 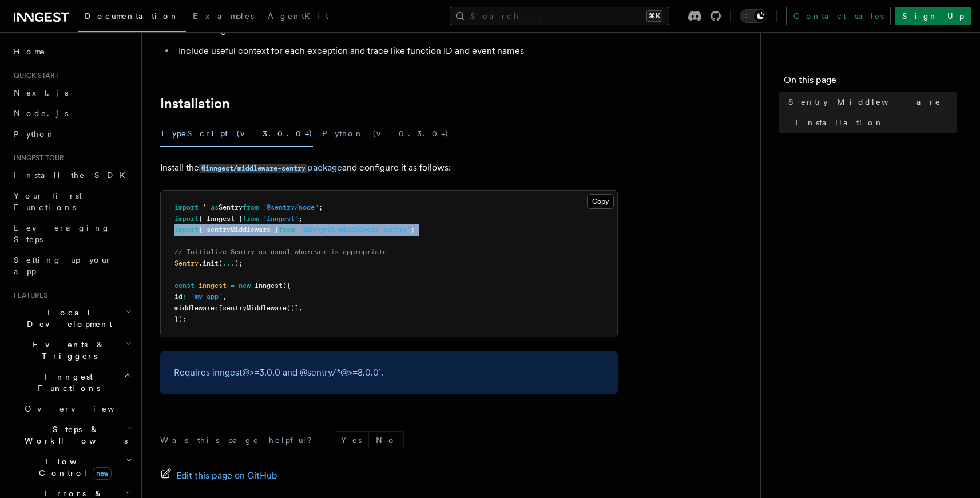 I want to click on a: Home, so click(x=72, y=52).